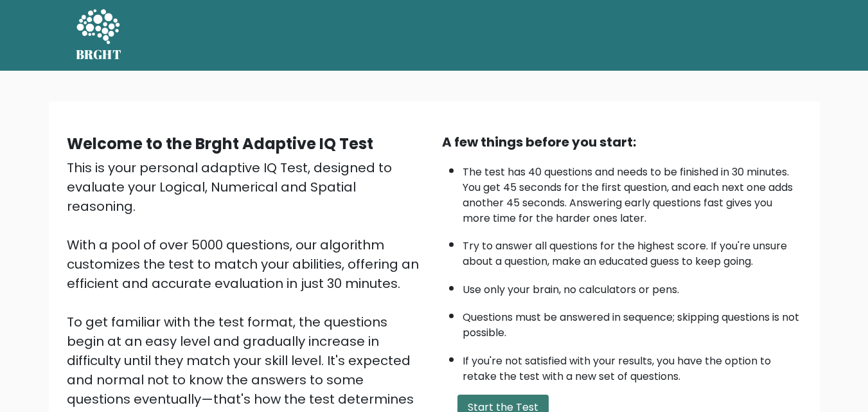 This screenshot has width=868, height=412. Describe the element at coordinates (632, 287) in the screenshot. I see `li: Use only your brain, no calculators or pens.` at that location.